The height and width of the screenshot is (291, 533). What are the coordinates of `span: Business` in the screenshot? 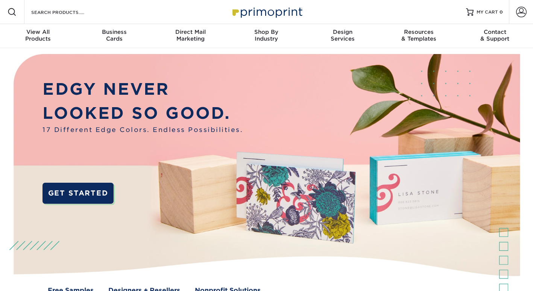 It's located at (114, 32).